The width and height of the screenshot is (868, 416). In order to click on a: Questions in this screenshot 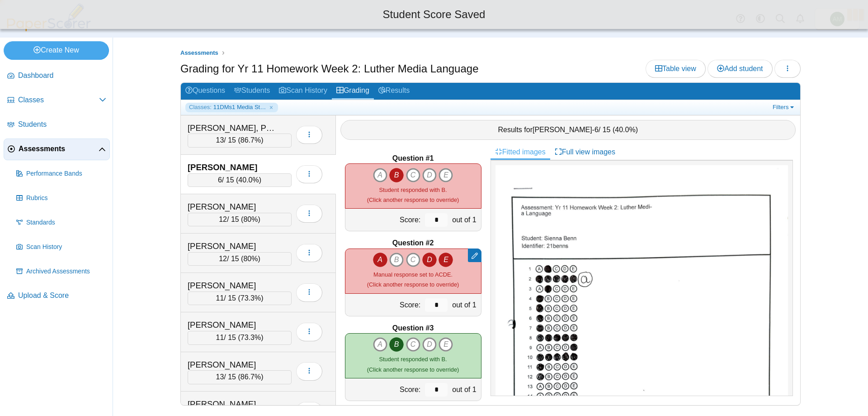, I will do `click(205, 91)`.